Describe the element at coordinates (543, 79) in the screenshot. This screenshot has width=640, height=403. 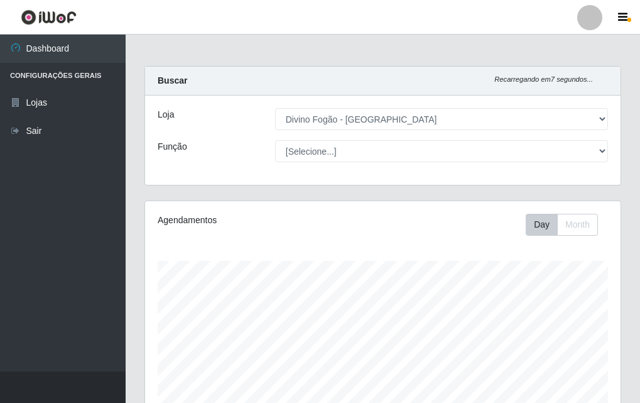
I see `i: Recarregando em 7 segundos...` at that location.